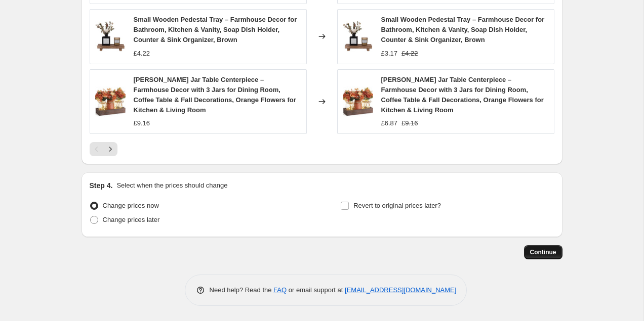  What do you see at coordinates (242, 290) in the screenshot?
I see `span: Need help? Read the` at bounding box center [242, 290].